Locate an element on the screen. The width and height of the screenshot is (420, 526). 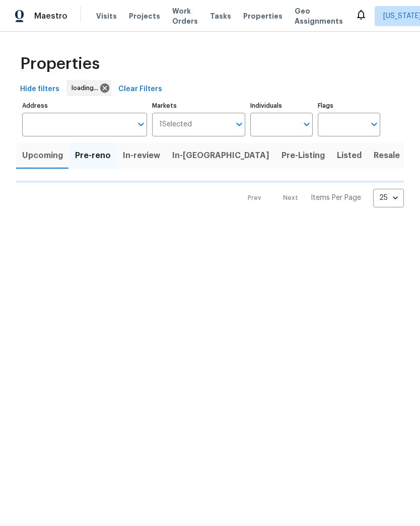
label: Address is located at coordinates (85, 106).